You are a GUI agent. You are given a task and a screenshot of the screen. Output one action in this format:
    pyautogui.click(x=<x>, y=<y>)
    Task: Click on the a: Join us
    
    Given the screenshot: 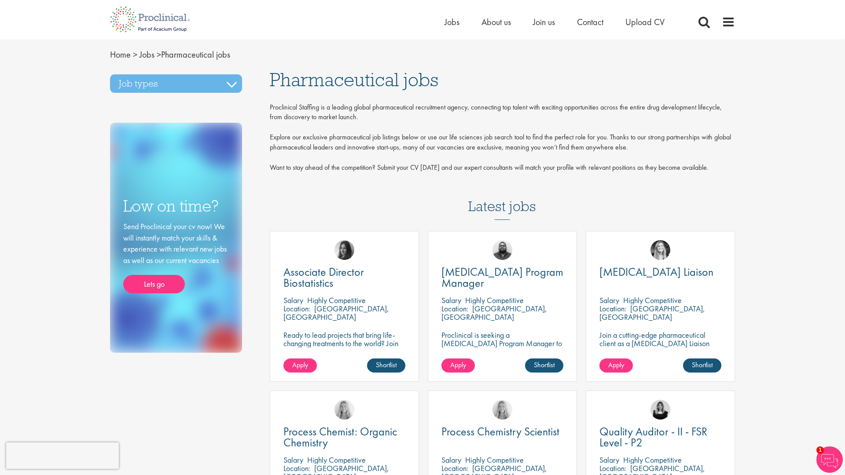 What is the action you would take?
    pyautogui.click(x=544, y=22)
    